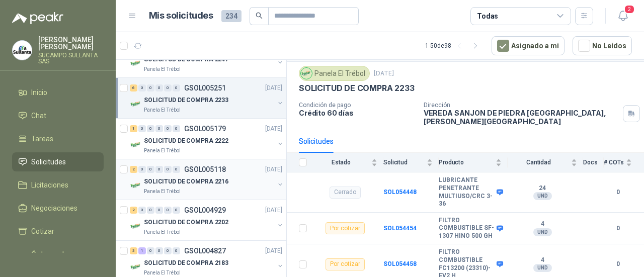 The image size is (644, 277). I want to click on b: SOL054458, so click(400, 264).